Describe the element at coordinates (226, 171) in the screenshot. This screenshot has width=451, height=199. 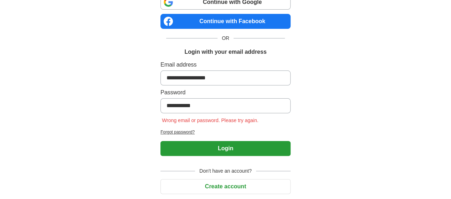
I see `span: Don't have an account?` at that location.